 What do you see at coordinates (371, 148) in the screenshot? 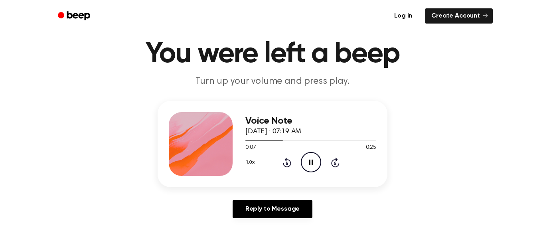
I see `span: 0:25` at bounding box center [371, 148].